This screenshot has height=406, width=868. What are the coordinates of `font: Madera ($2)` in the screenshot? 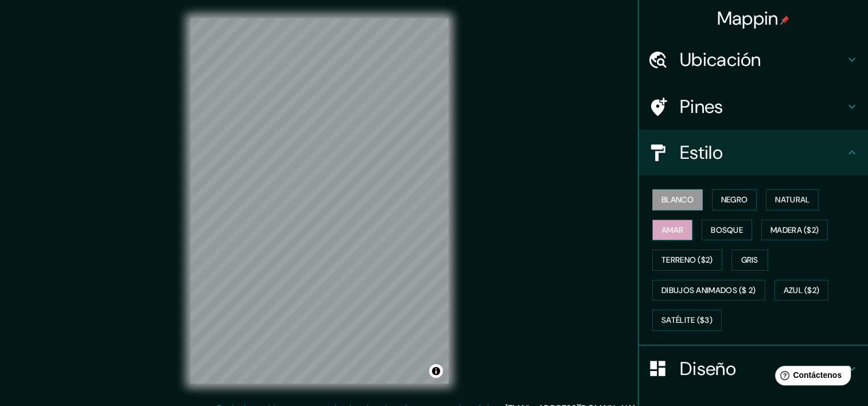 It's located at (795, 230).